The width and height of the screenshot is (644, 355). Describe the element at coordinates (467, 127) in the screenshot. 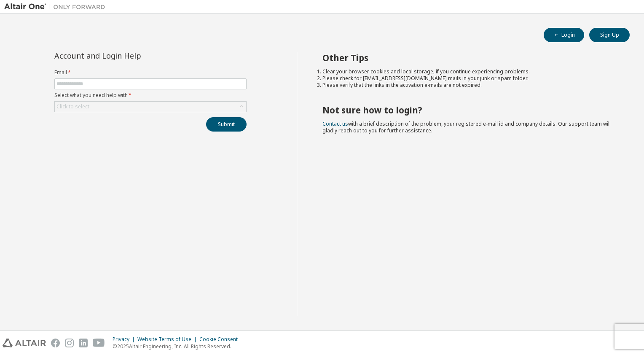

I see `span: with a brief description of the problem, your registered e-mail id and company details. Our suppo...` at that location.